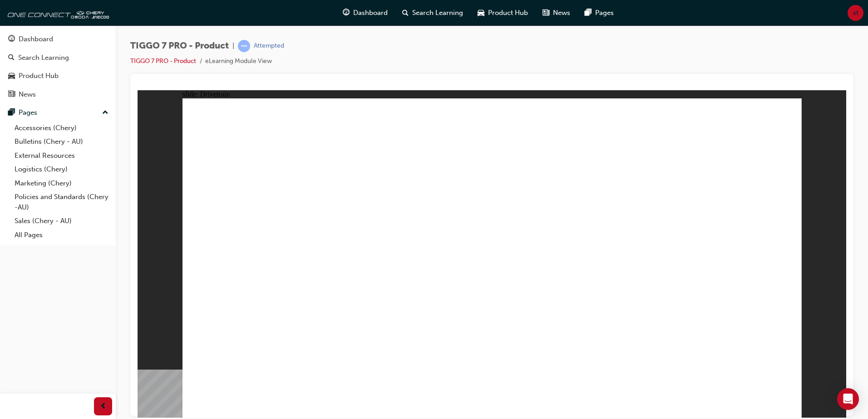 This screenshot has width=868, height=419. What do you see at coordinates (61, 221) in the screenshot?
I see `a: Sales (Chery - AU)` at bounding box center [61, 221].